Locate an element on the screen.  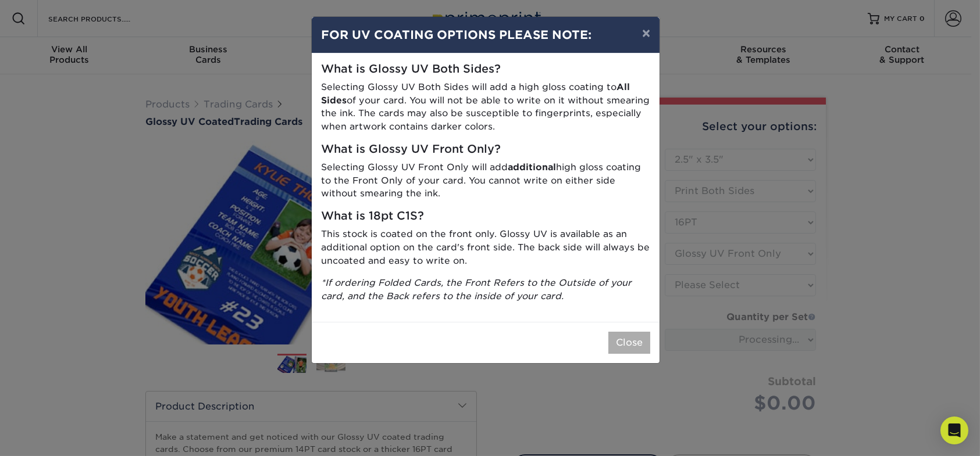
i: *If ordering Folded Cards, the Front Refers to the Outside of your card, and the Back refers to t... is located at coordinates (476, 290).